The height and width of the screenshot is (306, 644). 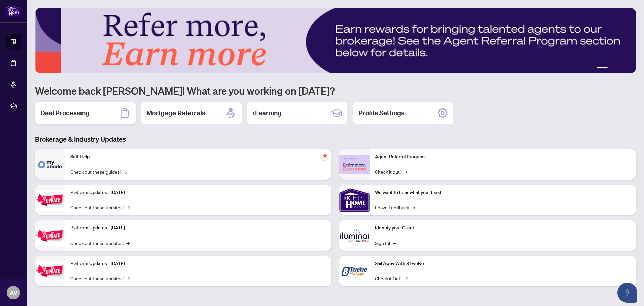 What do you see at coordinates (386, 243) in the screenshot?
I see `a: Sign In!→` at bounding box center [386, 243].